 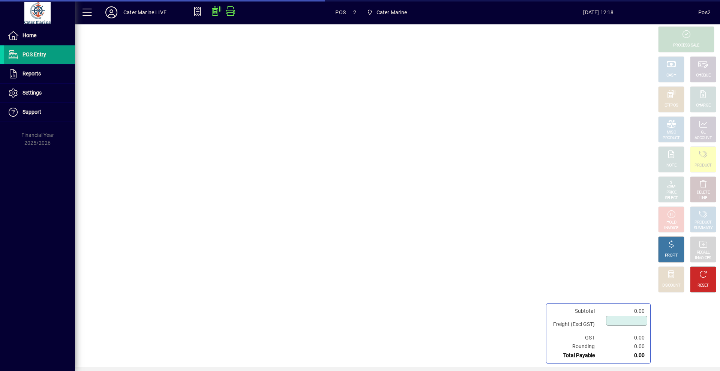 What do you see at coordinates (703, 286) in the screenshot?
I see `div: RESET` at bounding box center [703, 286].